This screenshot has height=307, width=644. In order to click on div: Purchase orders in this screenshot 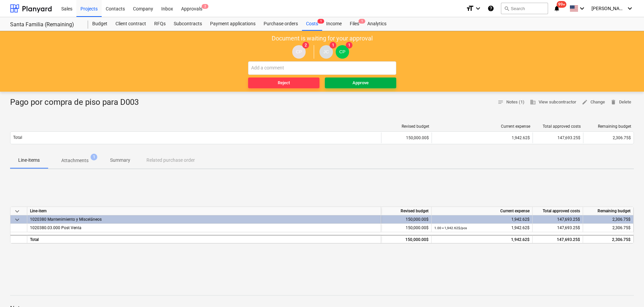, I will do `click(281, 24)`.